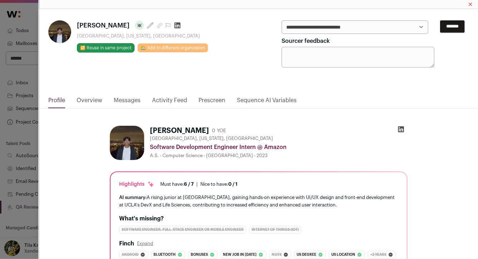 This screenshot has width=478, height=259. Describe the element at coordinates (127, 244) in the screenshot. I see `h2: Finch` at that location.